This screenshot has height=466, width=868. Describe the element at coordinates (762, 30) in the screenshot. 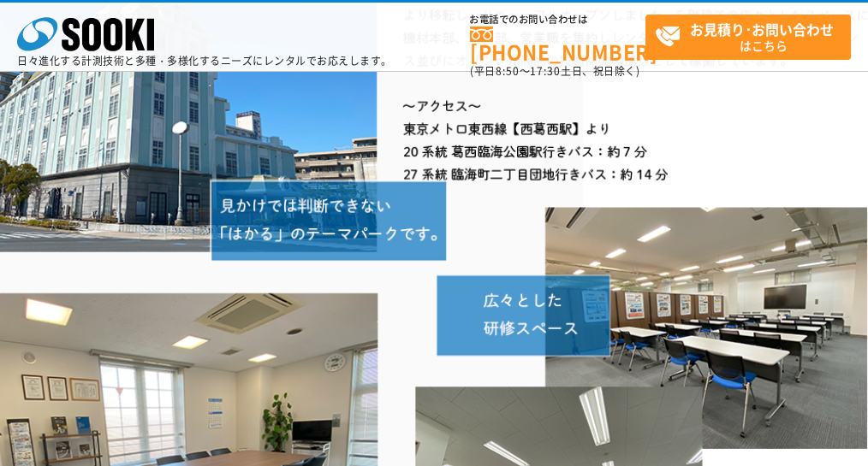

I see `strong: お見積り･お問い合わせ` at that location.